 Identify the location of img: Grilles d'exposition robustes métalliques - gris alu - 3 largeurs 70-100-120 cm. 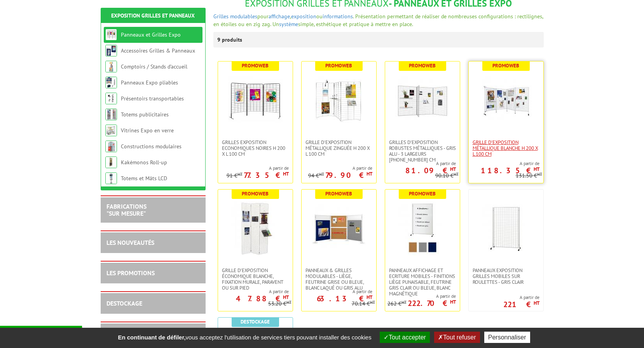
(422, 100).